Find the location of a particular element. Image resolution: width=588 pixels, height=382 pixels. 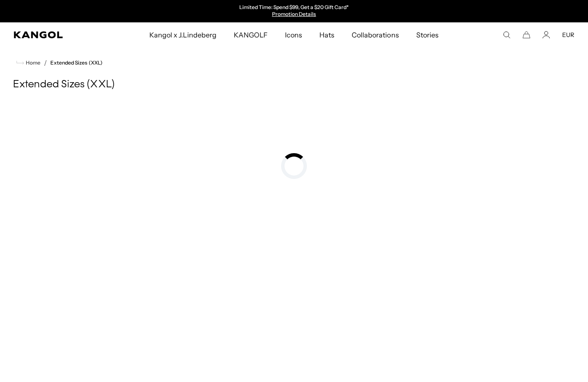

button: EUR is located at coordinates (568, 35).